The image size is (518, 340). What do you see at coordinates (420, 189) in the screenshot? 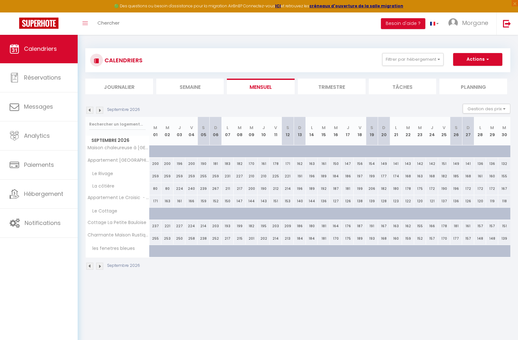
I see `div: 175` at bounding box center [420, 189].